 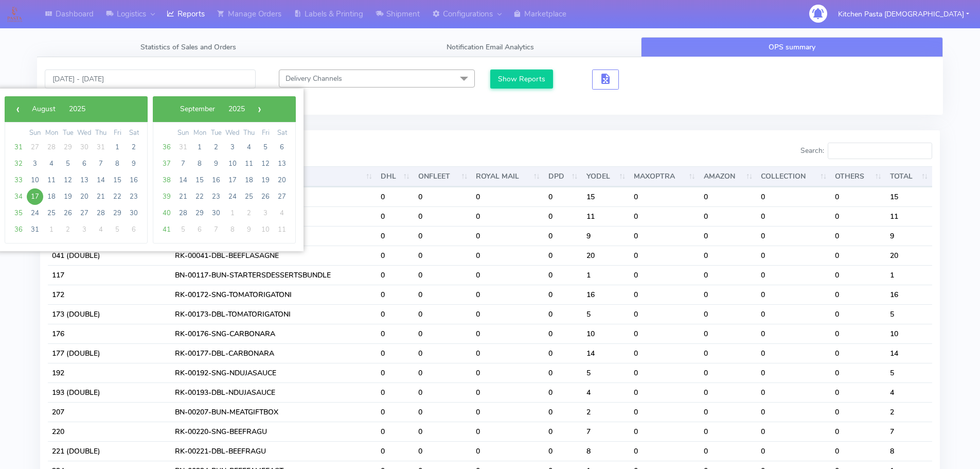 I want to click on td: RK-00177-DBL-CARBONARA, so click(x=274, y=353).